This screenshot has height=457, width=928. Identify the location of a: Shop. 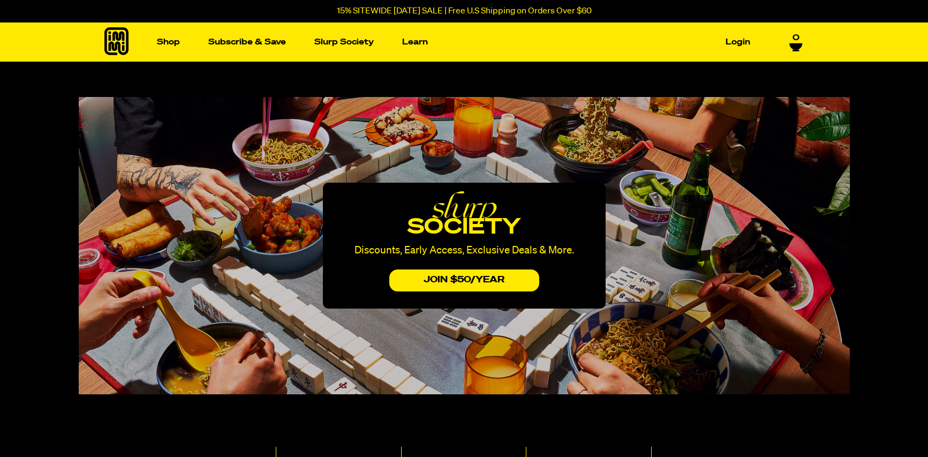
(168, 42).